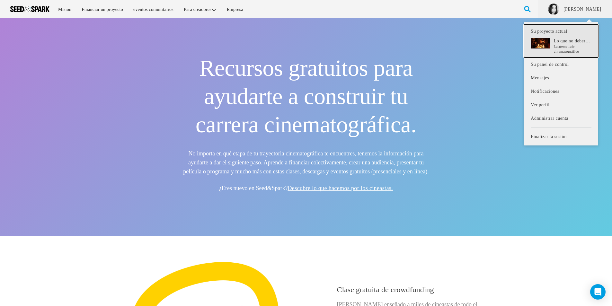 Image resolution: width=612 pixels, height=306 pixels. What do you see at coordinates (598, 292) in the screenshot?
I see `div: Open Intercom Messenger` at bounding box center [598, 292].